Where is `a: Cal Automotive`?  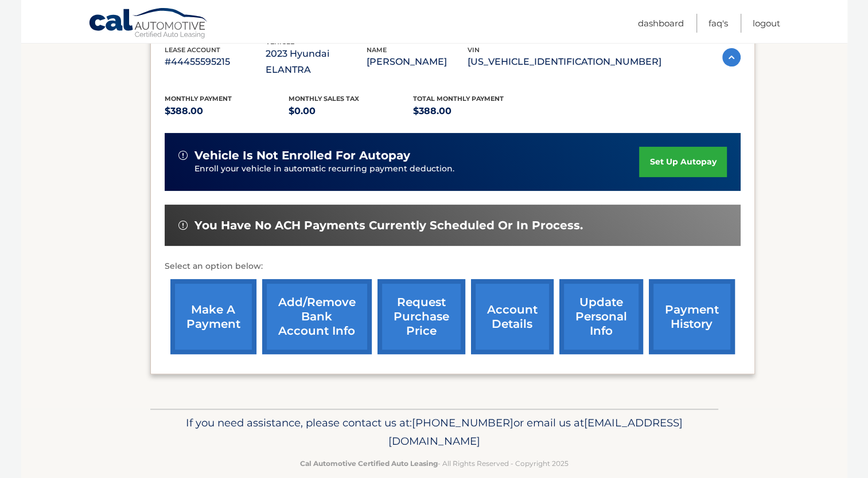 a: Cal Automotive is located at coordinates (149, 24).